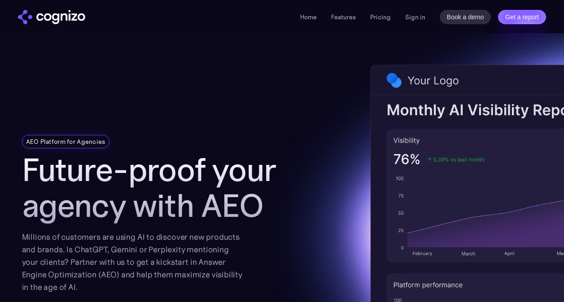 The width and height of the screenshot is (564, 302). What do you see at coordinates (343, 17) in the screenshot?
I see `a: Features` at bounding box center [343, 17].